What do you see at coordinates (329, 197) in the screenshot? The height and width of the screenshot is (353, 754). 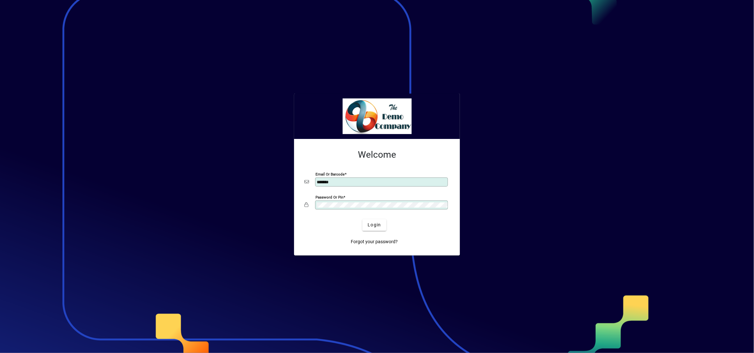 I see `mat-label: Password or Pin` at bounding box center [329, 197].